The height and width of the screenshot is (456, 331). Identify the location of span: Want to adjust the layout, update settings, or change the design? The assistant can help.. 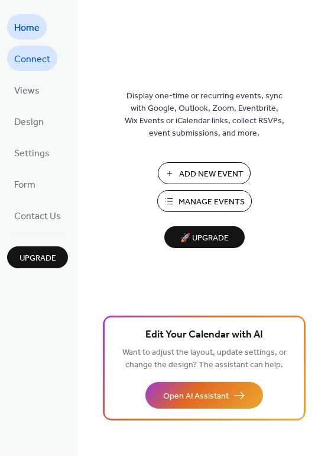
(205, 359).